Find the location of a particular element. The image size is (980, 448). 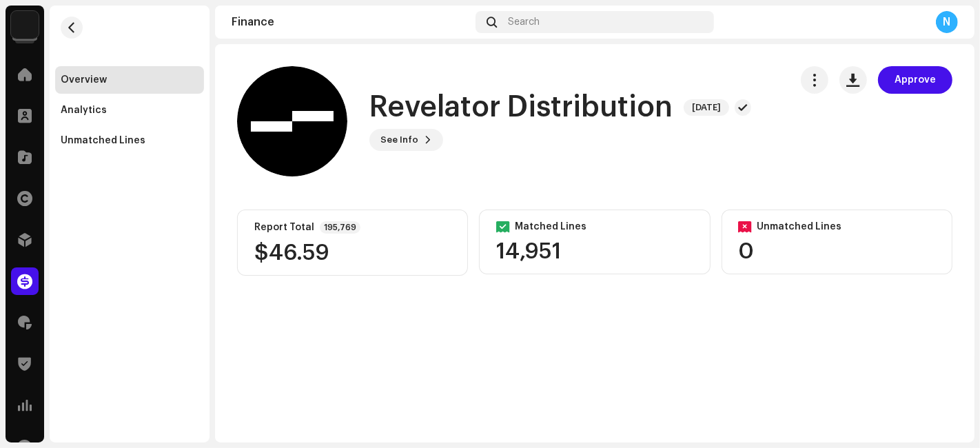

button: See Info is located at coordinates (406, 140).